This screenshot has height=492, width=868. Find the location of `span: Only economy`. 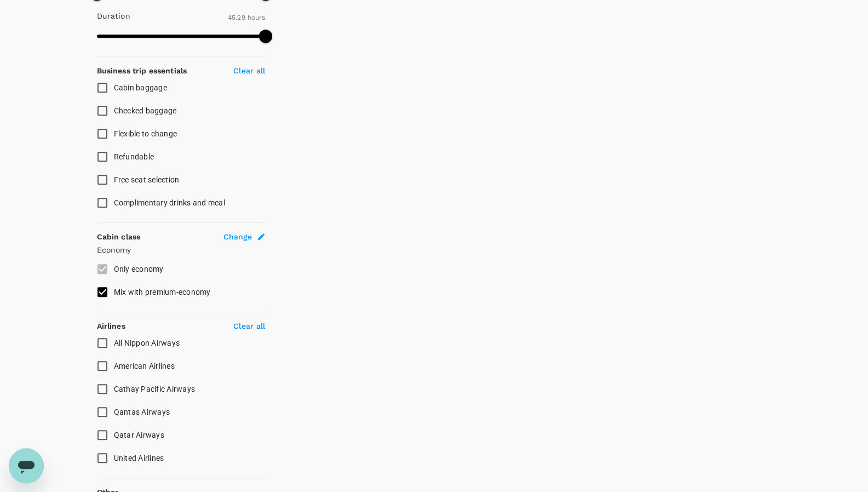

span: Only economy is located at coordinates (139, 269).